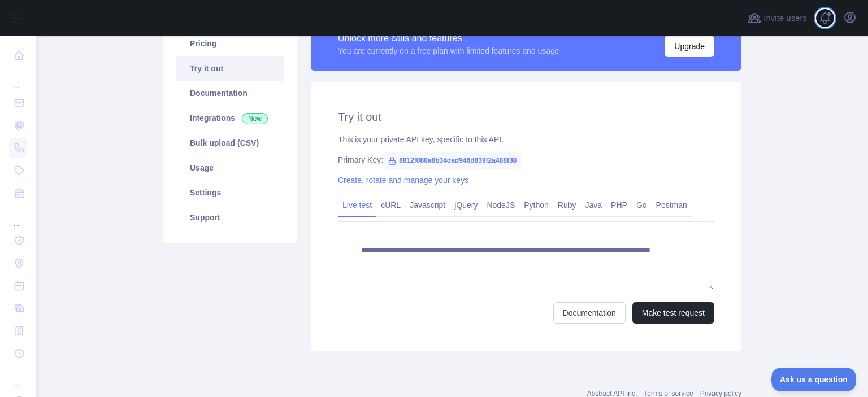  I want to click on button: Upgrade, so click(689, 46).